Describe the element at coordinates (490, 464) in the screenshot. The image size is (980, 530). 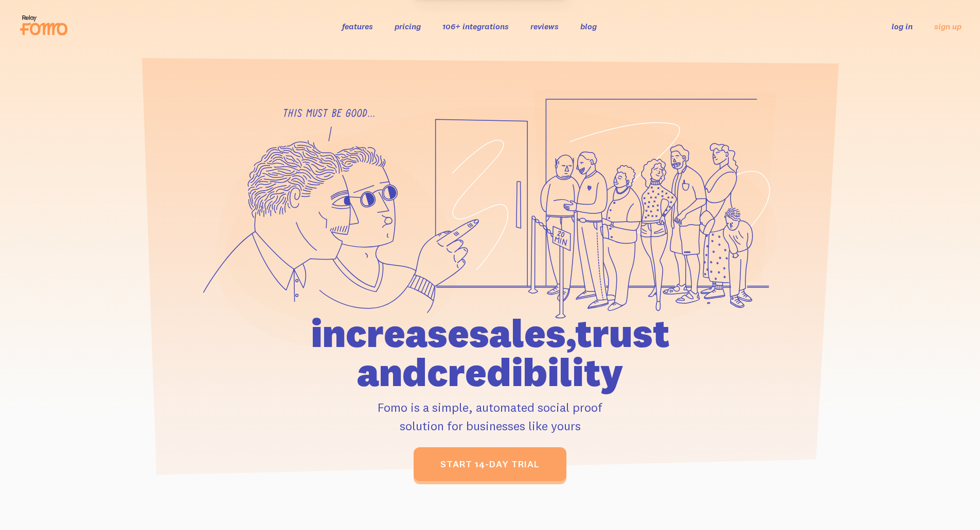
I see `a: start 14-day trial` at that location.